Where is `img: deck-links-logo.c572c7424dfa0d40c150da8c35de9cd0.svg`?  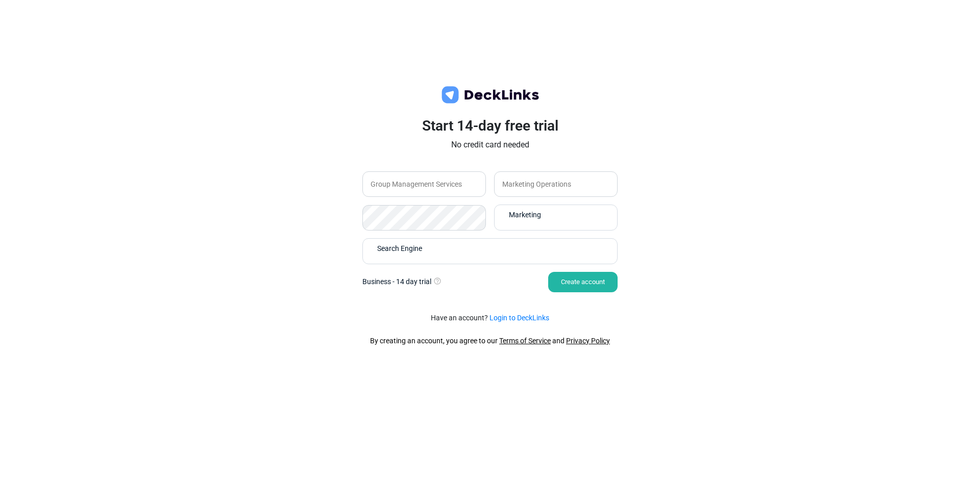 img: deck-links-logo.c572c7424dfa0d40c150da8c35de9cd0.svg is located at coordinates (490, 95).